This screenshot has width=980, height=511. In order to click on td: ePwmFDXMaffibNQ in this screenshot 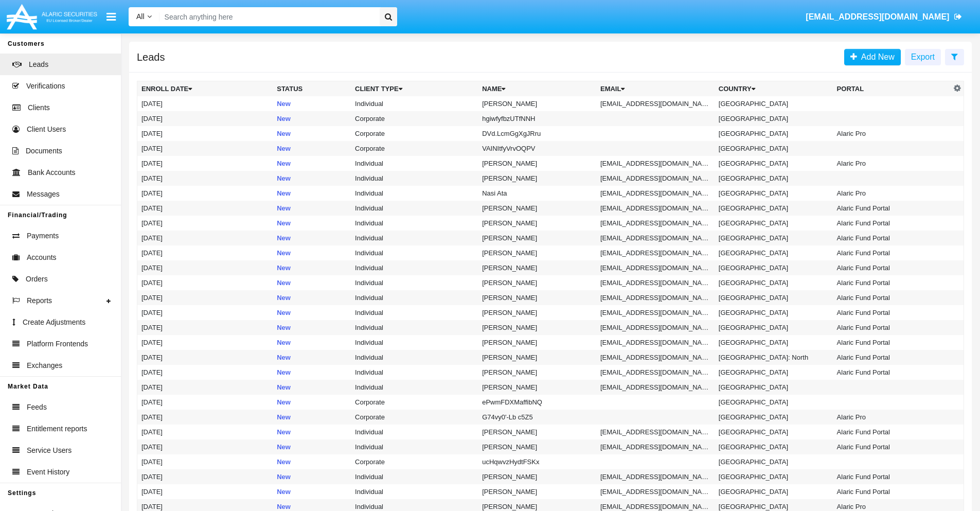, I will do `click(537, 402)`.